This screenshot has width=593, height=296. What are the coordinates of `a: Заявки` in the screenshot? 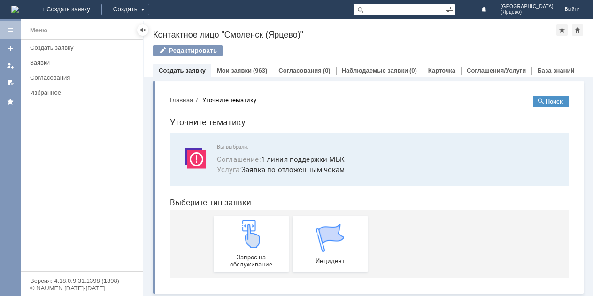 It's located at (84, 62).